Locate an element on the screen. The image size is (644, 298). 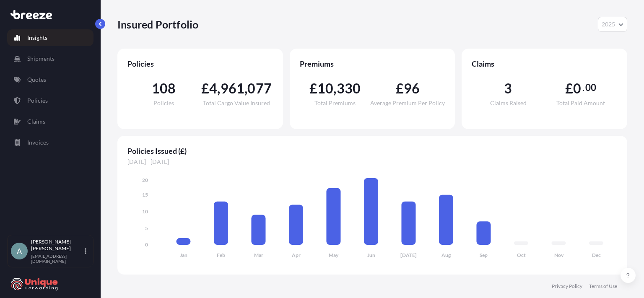
span: Policies Issued (£) is located at coordinates (372, 151).